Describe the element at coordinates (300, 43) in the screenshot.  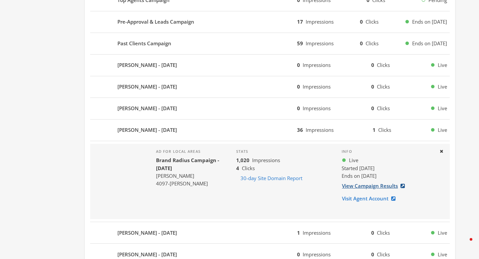
I see `b: 59` at that location.